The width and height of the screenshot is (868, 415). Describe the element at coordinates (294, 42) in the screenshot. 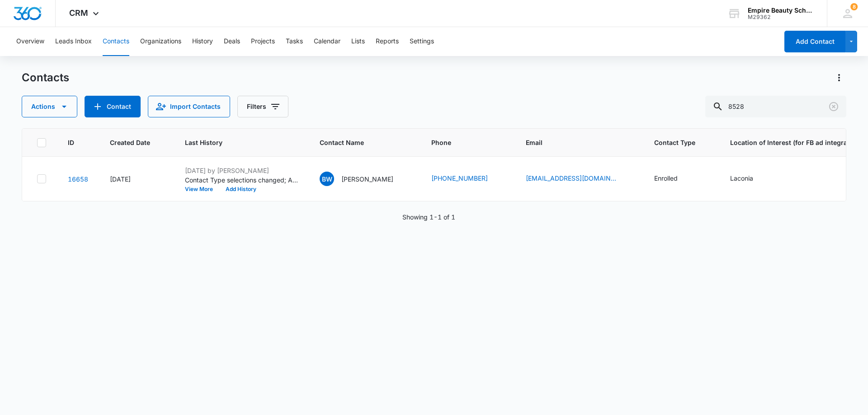

I see `button: Tasks` at that location.